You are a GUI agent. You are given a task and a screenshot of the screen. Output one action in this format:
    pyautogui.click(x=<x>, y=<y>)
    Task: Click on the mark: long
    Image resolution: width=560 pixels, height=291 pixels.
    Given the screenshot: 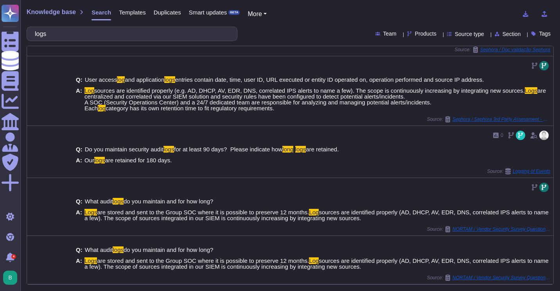 What is the action you would take?
    pyautogui.click(x=288, y=149)
    